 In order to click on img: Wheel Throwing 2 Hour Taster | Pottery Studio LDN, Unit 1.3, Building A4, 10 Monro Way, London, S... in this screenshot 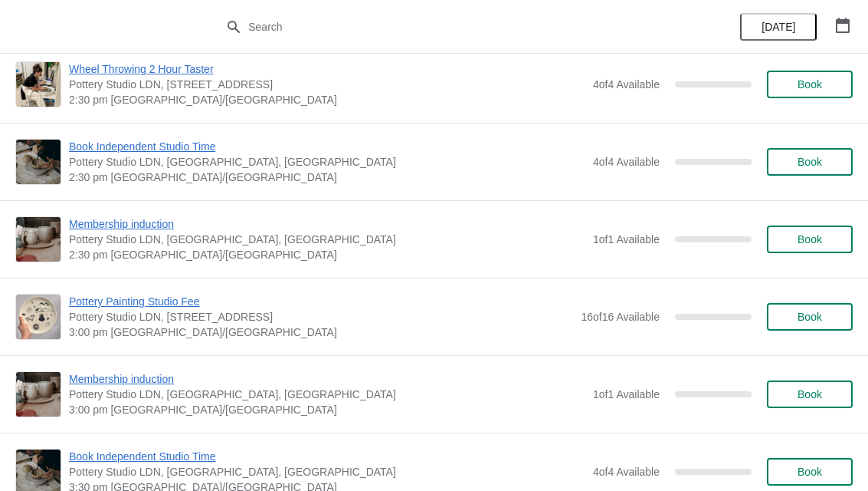, I will do `click(38, 84)`.